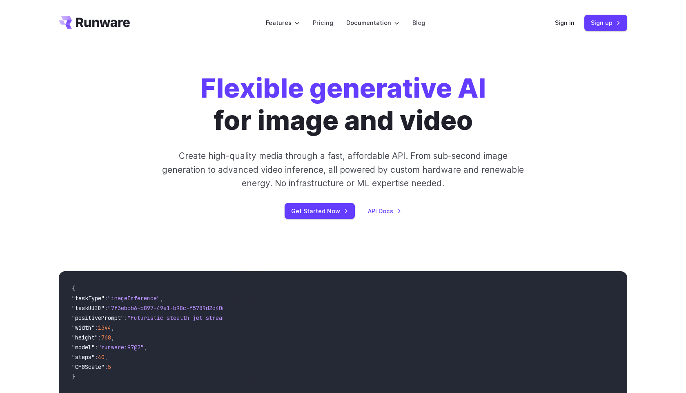 The image size is (686, 393). What do you see at coordinates (83, 357) in the screenshot?
I see `span: "steps"` at bounding box center [83, 357].